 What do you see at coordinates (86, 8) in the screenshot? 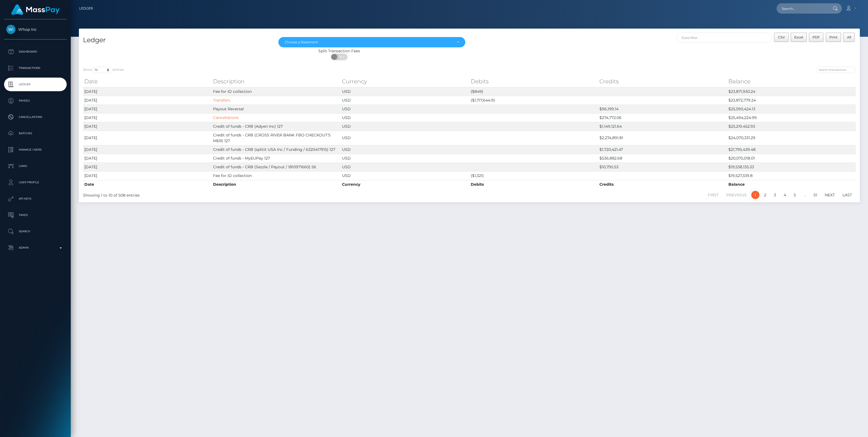
I see `a: Ledger` at bounding box center [86, 8].